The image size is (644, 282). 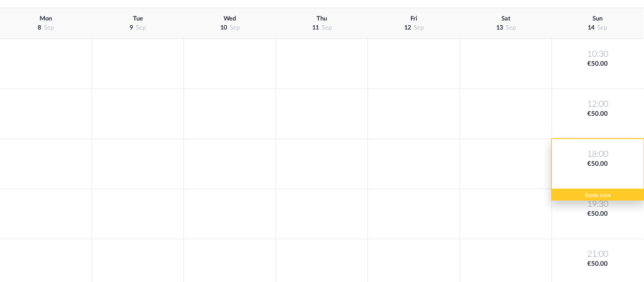 What do you see at coordinates (598, 204) in the screenshot?
I see `span: 19:30` at bounding box center [598, 204].